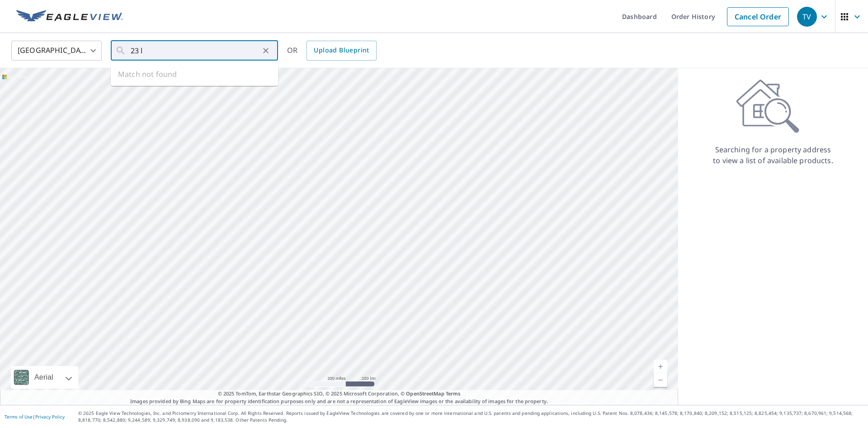 This screenshot has height=428, width=868. What do you see at coordinates (18, 417) in the screenshot?
I see `a: Terms of Use` at bounding box center [18, 417].